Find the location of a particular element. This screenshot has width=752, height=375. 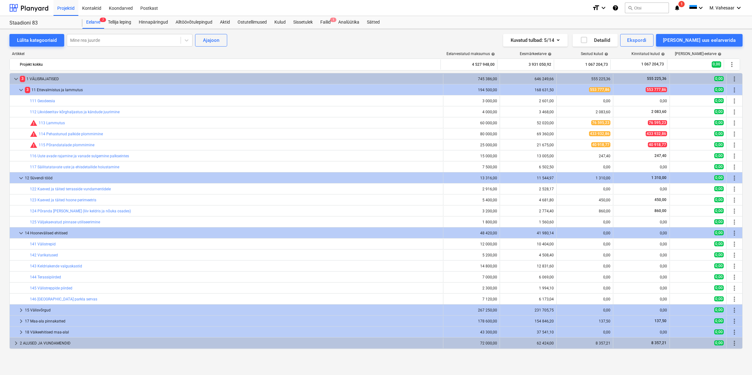

div: Artikkel is located at coordinates (225, 54).